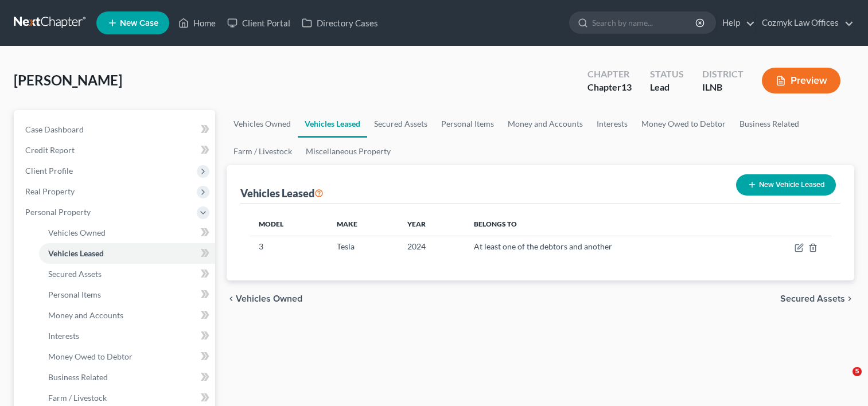 This screenshot has width=868, height=406. Describe the element at coordinates (431, 224) in the screenshot. I see `th: Year` at that location.